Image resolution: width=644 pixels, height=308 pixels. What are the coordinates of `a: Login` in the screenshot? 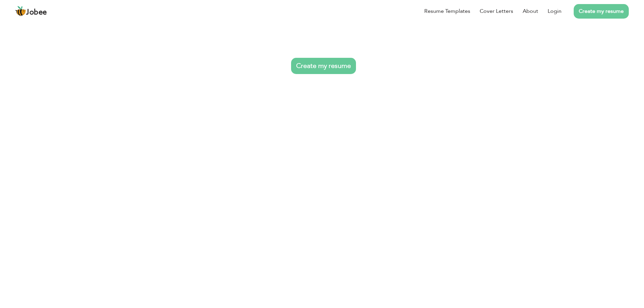 It's located at (554, 11).